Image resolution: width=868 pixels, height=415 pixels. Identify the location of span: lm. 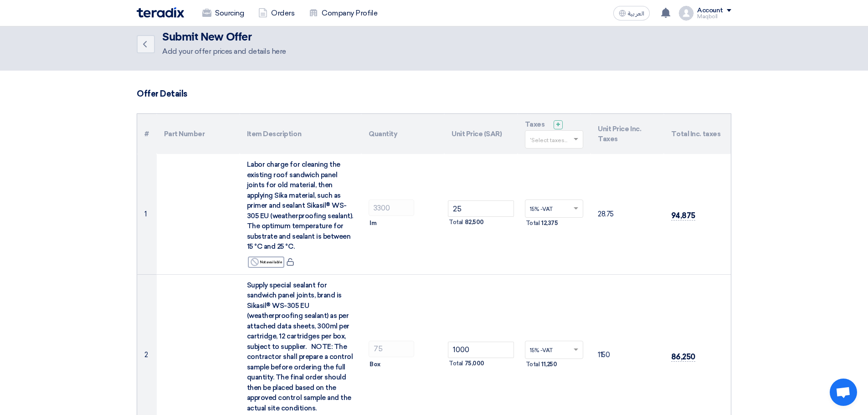
(373, 223).